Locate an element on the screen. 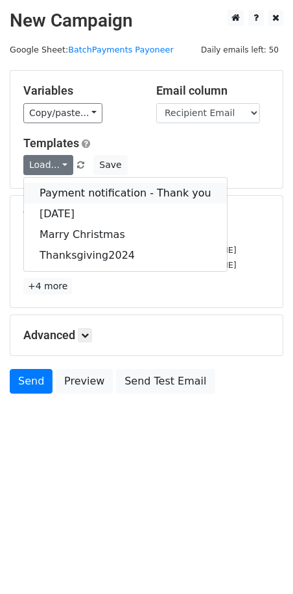 The width and height of the screenshot is (293, 594). a: Marry Christmas is located at coordinates (125, 235).